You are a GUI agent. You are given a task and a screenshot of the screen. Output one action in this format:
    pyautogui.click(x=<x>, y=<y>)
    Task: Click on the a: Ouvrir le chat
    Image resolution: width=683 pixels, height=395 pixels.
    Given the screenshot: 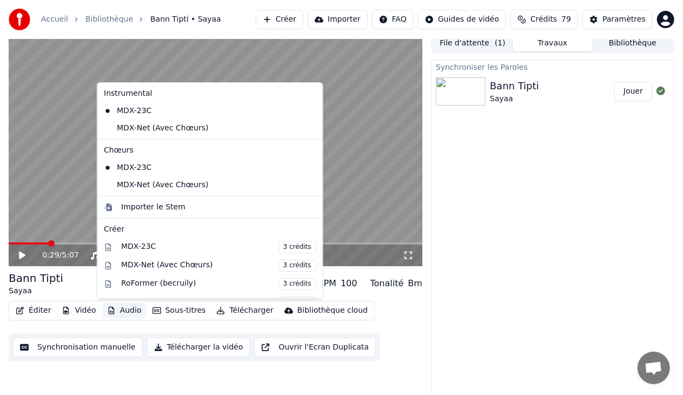 What is the action you would take?
    pyautogui.click(x=653, y=368)
    